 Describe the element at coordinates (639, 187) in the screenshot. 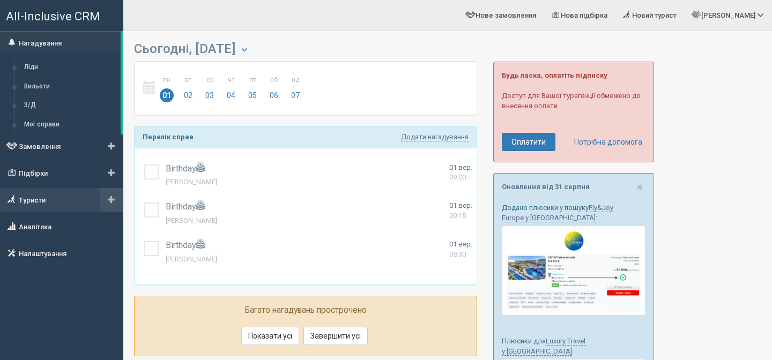

I see `button: Close` at that location.